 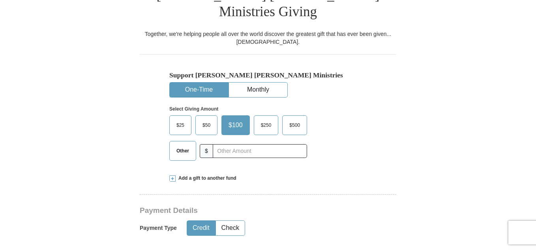 What do you see at coordinates (207, 125) in the screenshot?
I see `span: $50` at bounding box center [207, 125].